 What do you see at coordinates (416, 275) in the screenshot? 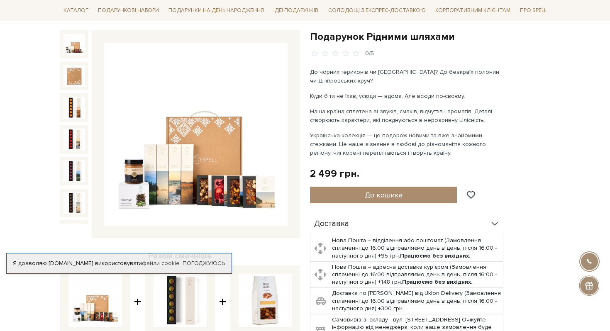
I see `td: Нова Пошта – адресна доставка кур'єром (Замовлення сплаченні до 16:00 відправляємо день в день, п...` at bounding box center [416, 275].